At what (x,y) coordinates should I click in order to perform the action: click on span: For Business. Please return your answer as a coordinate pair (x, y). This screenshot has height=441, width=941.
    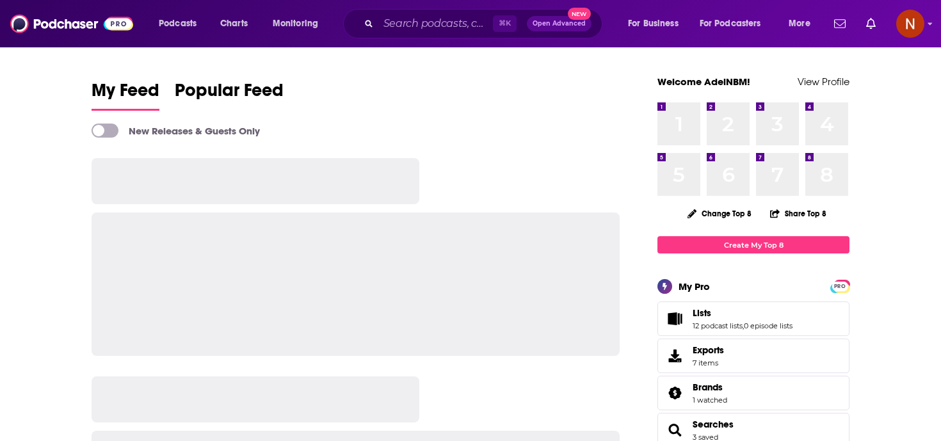
    Looking at the image, I should click on (653, 24).